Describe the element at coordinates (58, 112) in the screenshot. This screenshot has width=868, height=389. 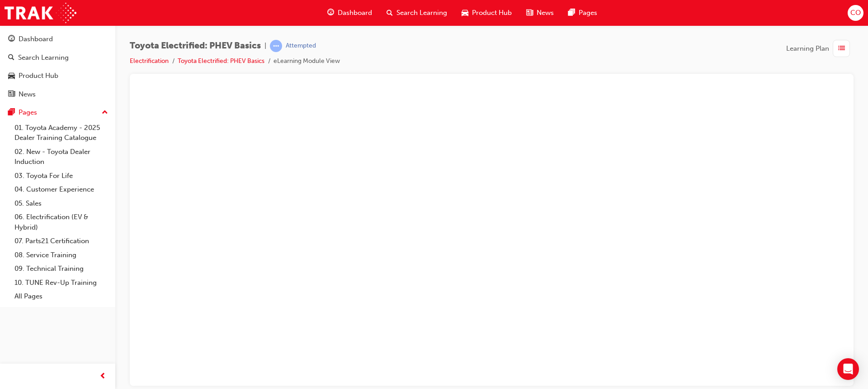
I see `button: Pages` at that location.